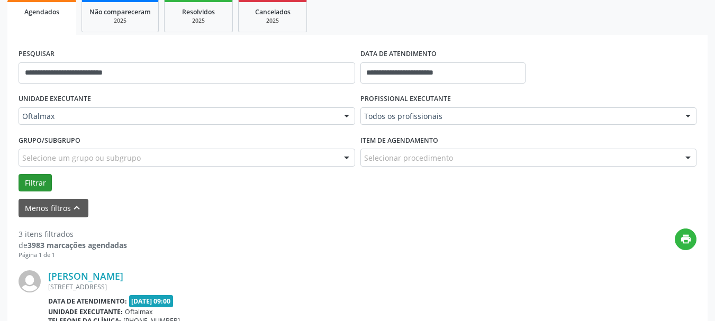 The width and height of the screenshot is (715, 321). Describe the element at coordinates (519, 116) in the screenshot. I see `span: Todos os profissionais` at that location.